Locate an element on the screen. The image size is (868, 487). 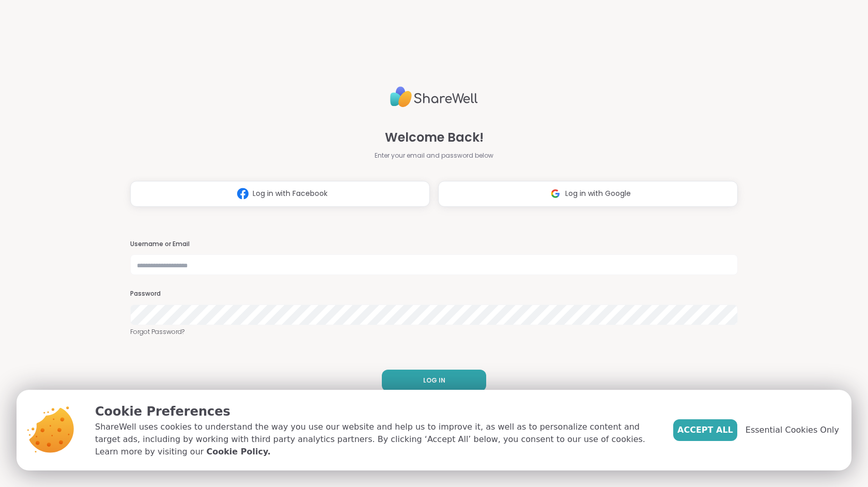
h3: Username or Email is located at coordinates (434, 244).